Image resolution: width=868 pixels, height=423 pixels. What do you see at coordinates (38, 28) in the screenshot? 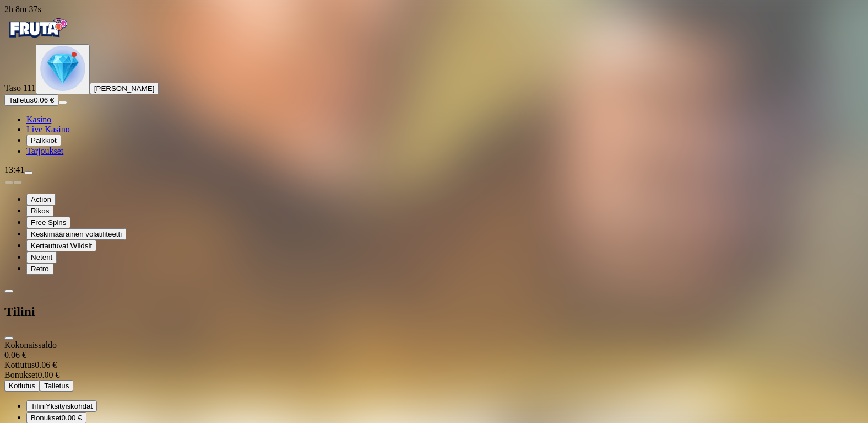
I see `img: Fruta` at bounding box center [38, 28].